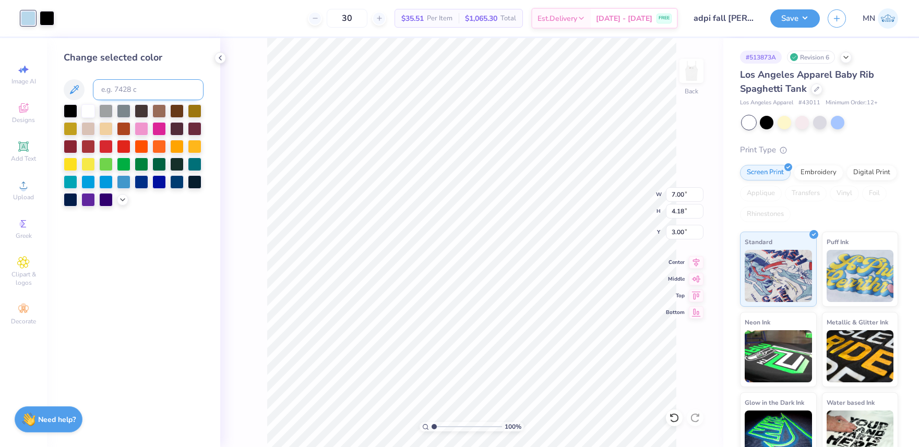 The width and height of the screenshot is (919, 447). I want to click on div: Screen Print, so click(765, 173).